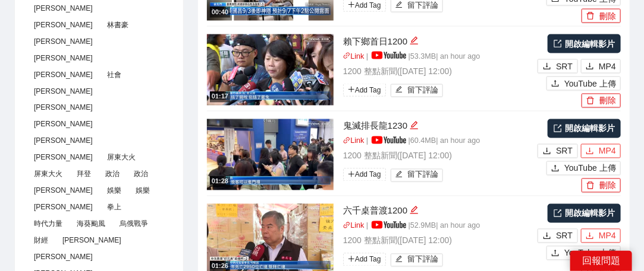  What do you see at coordinates (220, 12) in the screenshot?
I see `div: 00:40` at bounding box center [220, 12].